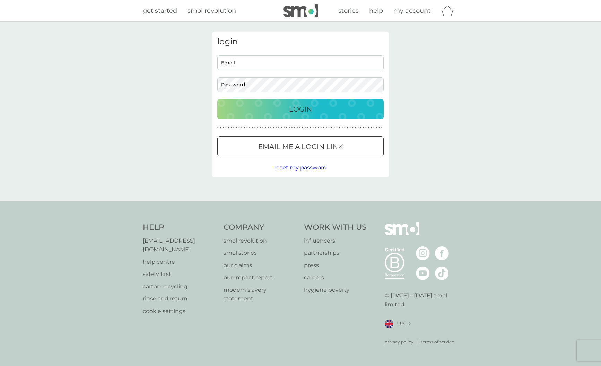  I want to click on a: partnerships, so click(335, 253).